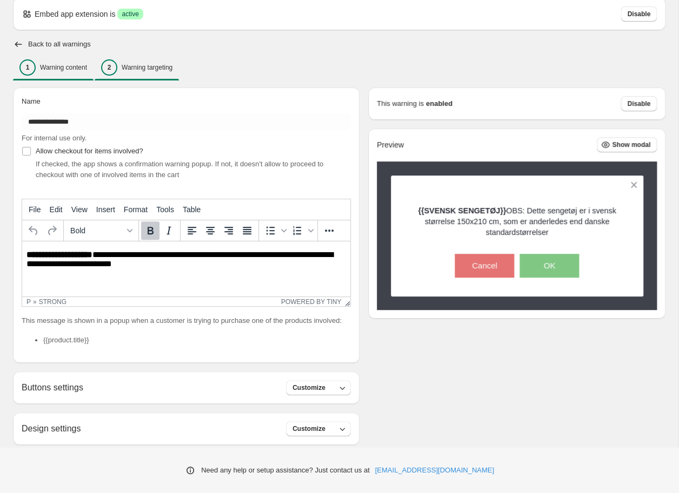 The height and width of the screenshot is (493, 679). Describe the element at coordinates (105, 210) in the screenshot. I see `span: Insert` at that location.